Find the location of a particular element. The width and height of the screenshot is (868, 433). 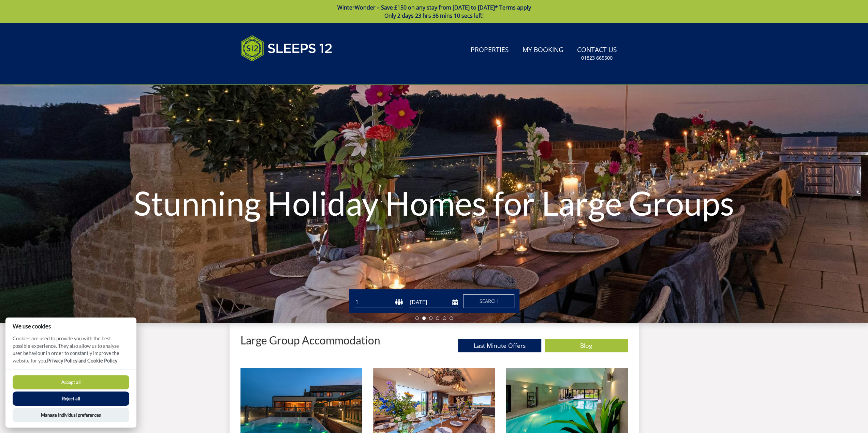

p: Cookies are used to provide you with the best possible experience. They also allow us to analyse ... is located at coordinates (71, 352).